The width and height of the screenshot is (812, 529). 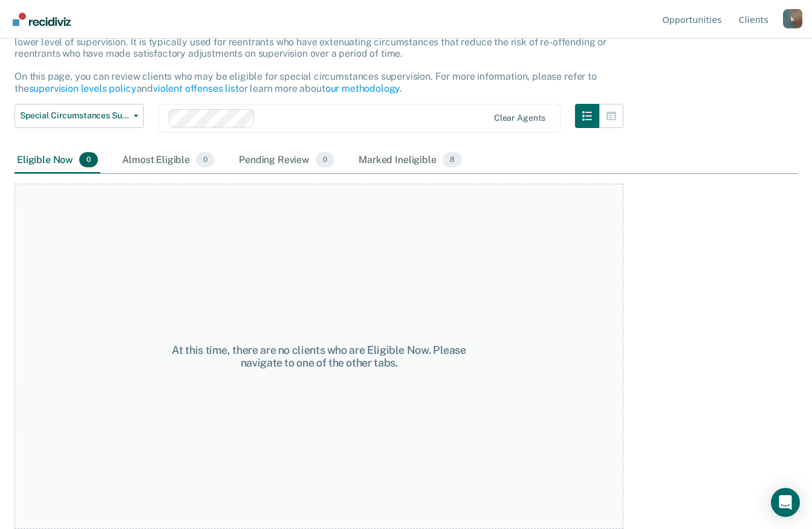 I want to click on div: Clear agents, so click(x=519, y=118).